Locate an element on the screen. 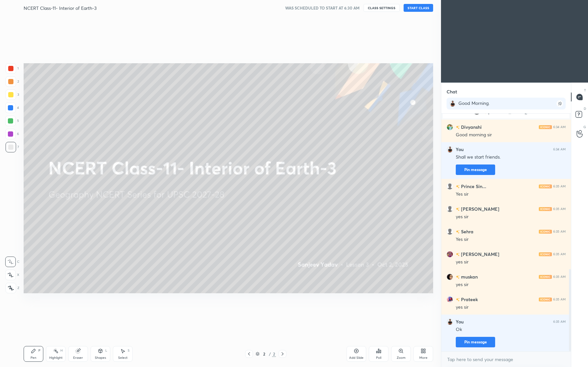  div: More is located at coordinates (423, 358).